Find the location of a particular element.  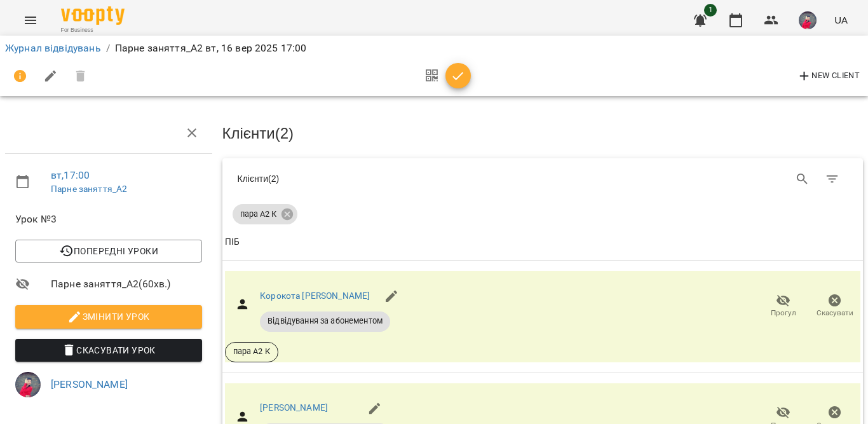

p: Парне заняття_А2 вт, 16 вер 2025 17:00 is located at coordinates (211, 48).